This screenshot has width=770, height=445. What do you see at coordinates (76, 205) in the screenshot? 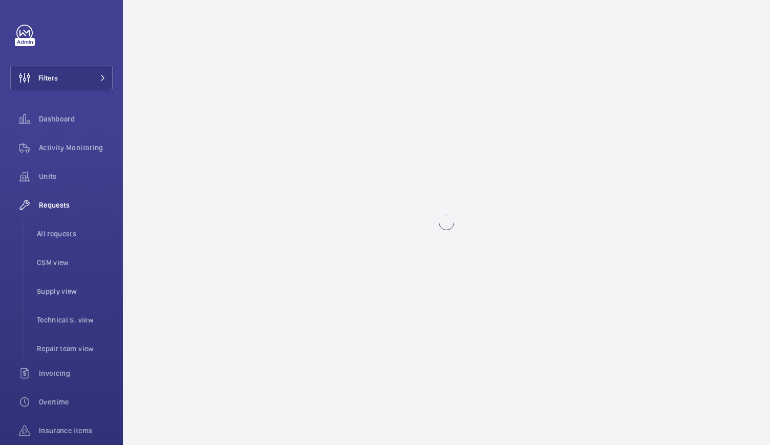
I see `span: Requests` at bounding box center [76, 205].